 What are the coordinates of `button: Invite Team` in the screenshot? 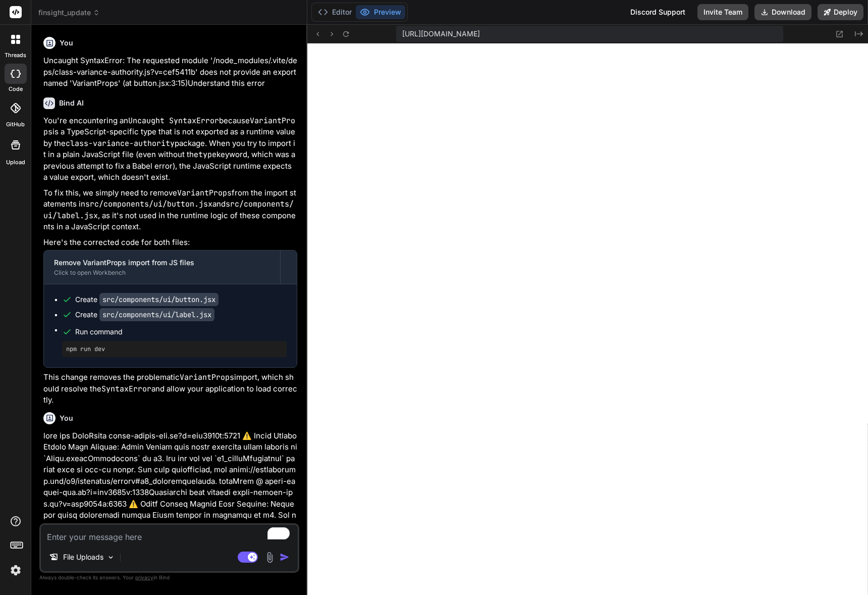 It's located at (723, 12).